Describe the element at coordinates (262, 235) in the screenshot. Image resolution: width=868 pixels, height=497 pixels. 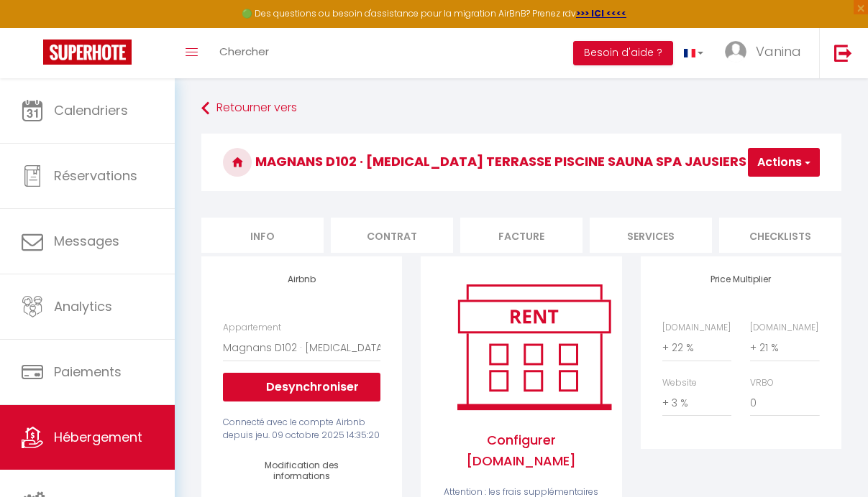
I see `li: Info` at that location.